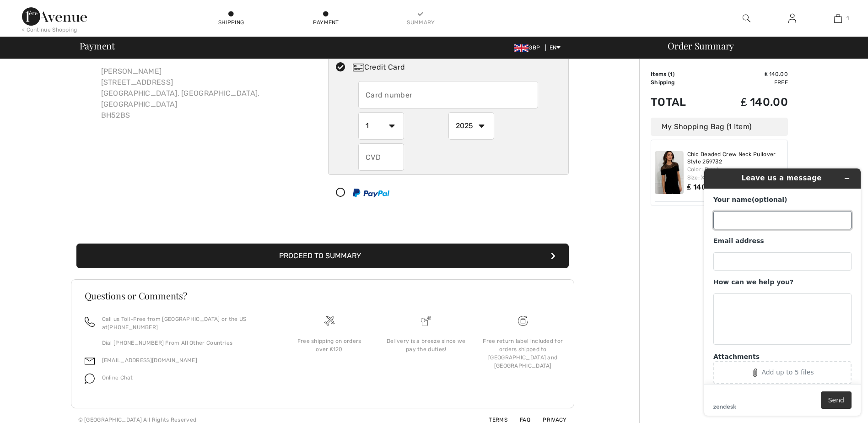  I want to click on strong: Your name, so click(36, 39).